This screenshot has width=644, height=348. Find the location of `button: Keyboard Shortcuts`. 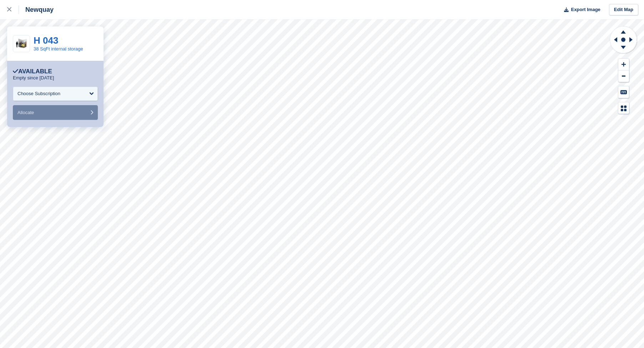

button: Keyboard Shortcuts is located at coordinates (623, 91).